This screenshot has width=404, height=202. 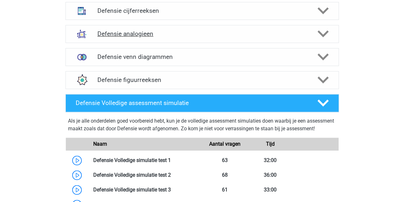 I want to click on img: venn diagrammen, so click(x=82, y=57).